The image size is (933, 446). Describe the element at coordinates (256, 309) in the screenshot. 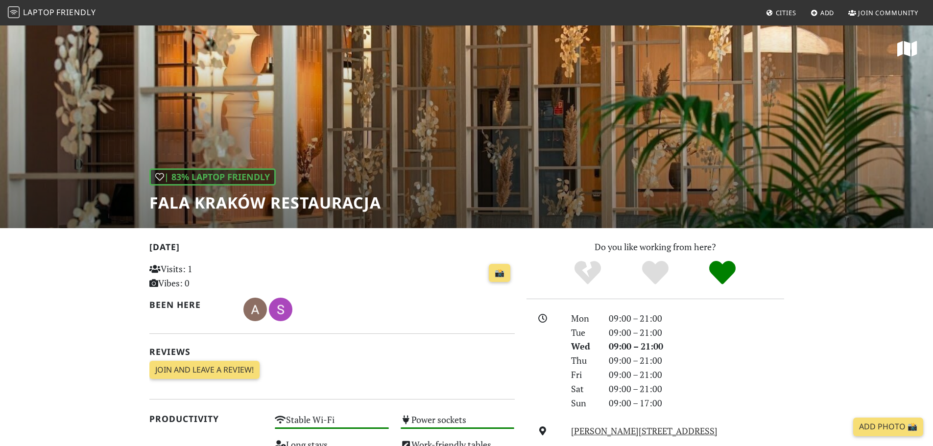

I see `span: Alexander Korolyov` at that location.